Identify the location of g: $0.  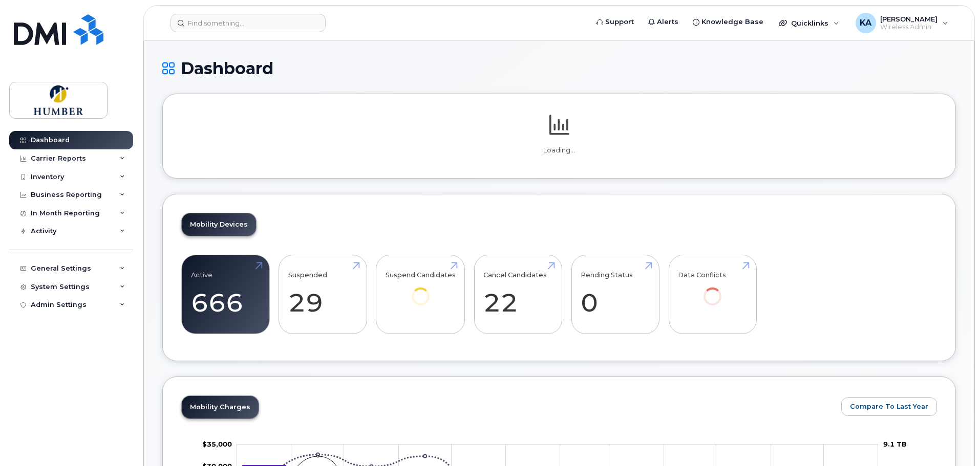
(217, 444).